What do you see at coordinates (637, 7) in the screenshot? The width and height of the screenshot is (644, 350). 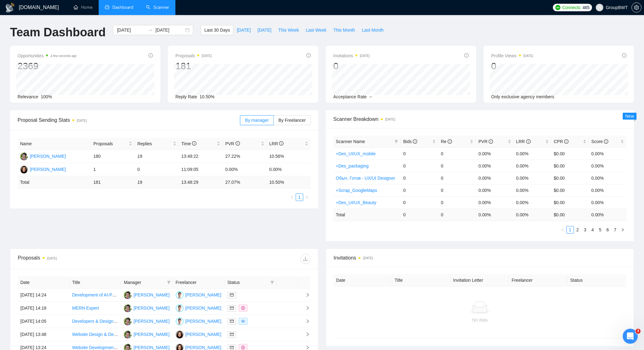 I see `button: setting` at bounding box center [637, 7].